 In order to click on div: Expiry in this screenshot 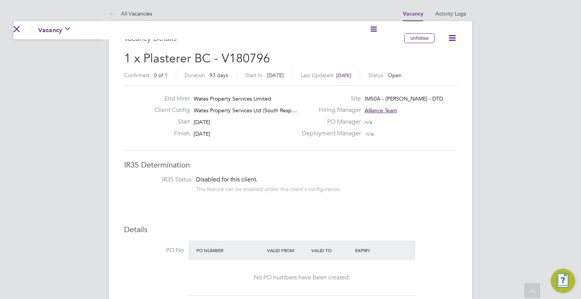, I will do `click(375, 251)`.